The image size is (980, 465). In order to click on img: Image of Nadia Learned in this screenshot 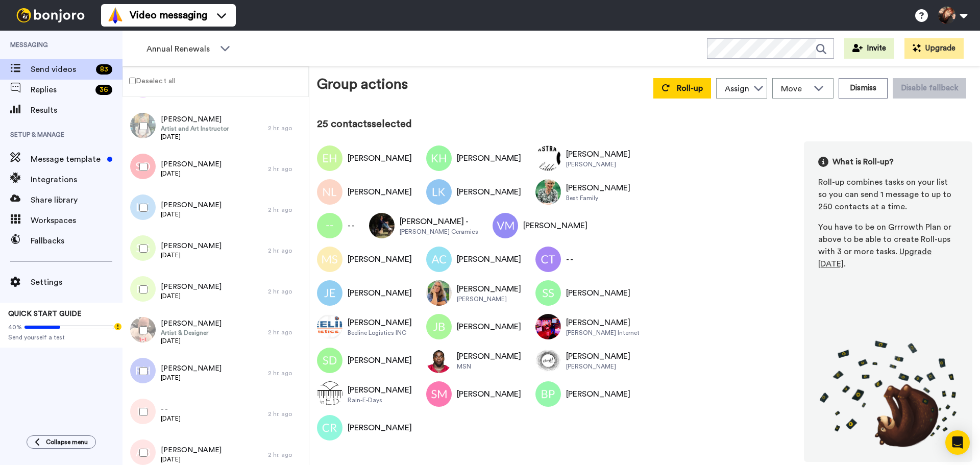, I will do `click(330, 192)`.